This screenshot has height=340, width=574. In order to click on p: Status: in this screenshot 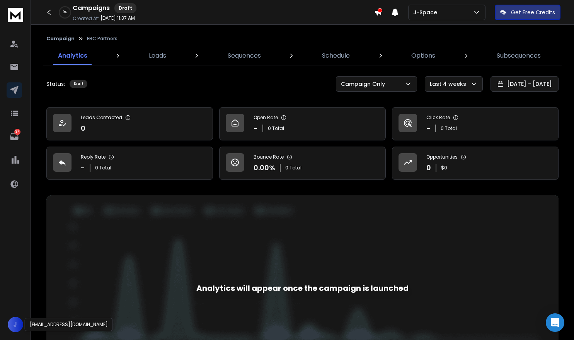, I will do `click(56, 84)`.